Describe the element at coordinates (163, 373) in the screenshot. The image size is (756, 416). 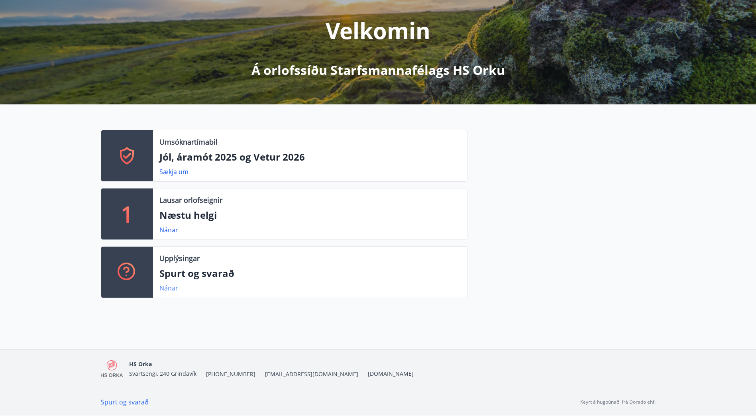
I see `span: Svartsengi, 240 Grindavík` at that location.